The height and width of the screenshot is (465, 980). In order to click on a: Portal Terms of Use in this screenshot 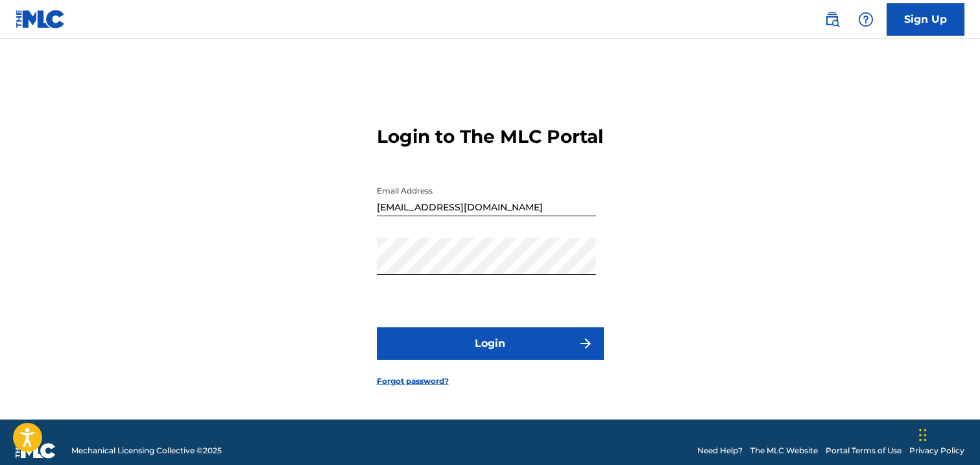, I will do `click(864, 451)`.